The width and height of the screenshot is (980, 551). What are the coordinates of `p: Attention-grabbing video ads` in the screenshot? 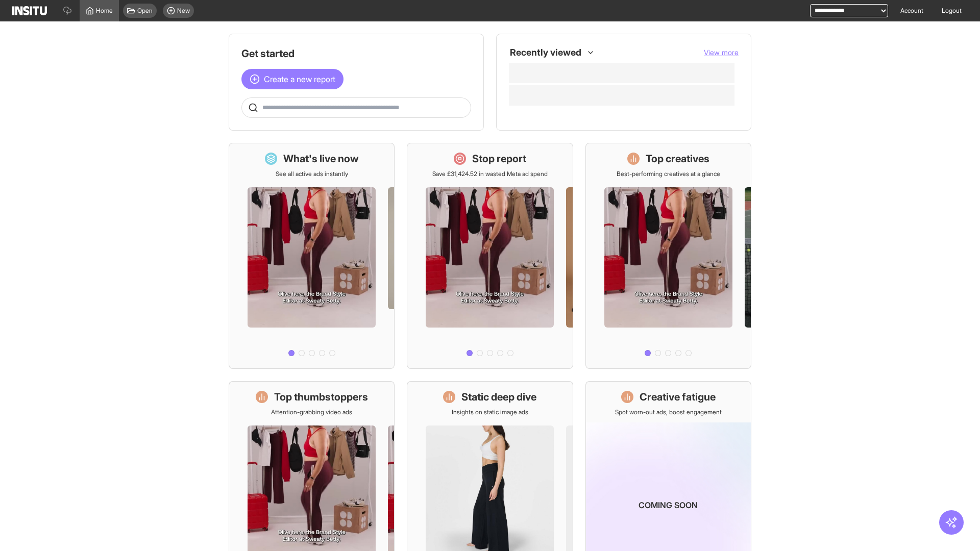 It's located at (312, 413).